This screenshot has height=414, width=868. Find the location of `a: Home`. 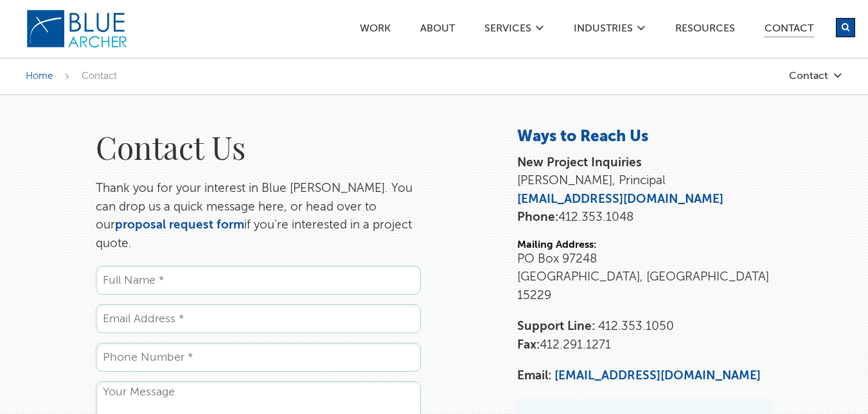

a: Home is located at coordinates (39, 76).